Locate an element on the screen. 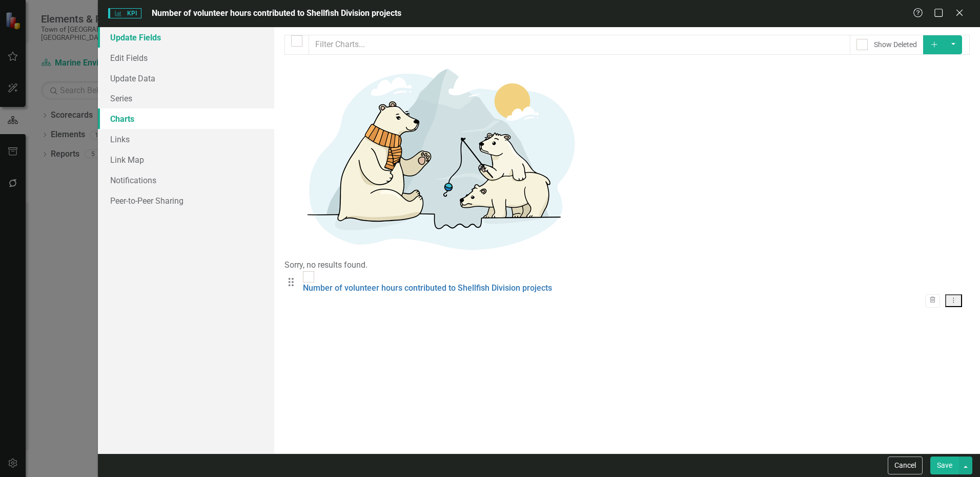 The width and height of the screenshot is (980, 477). a: Links is located at coordinates (186, 139).